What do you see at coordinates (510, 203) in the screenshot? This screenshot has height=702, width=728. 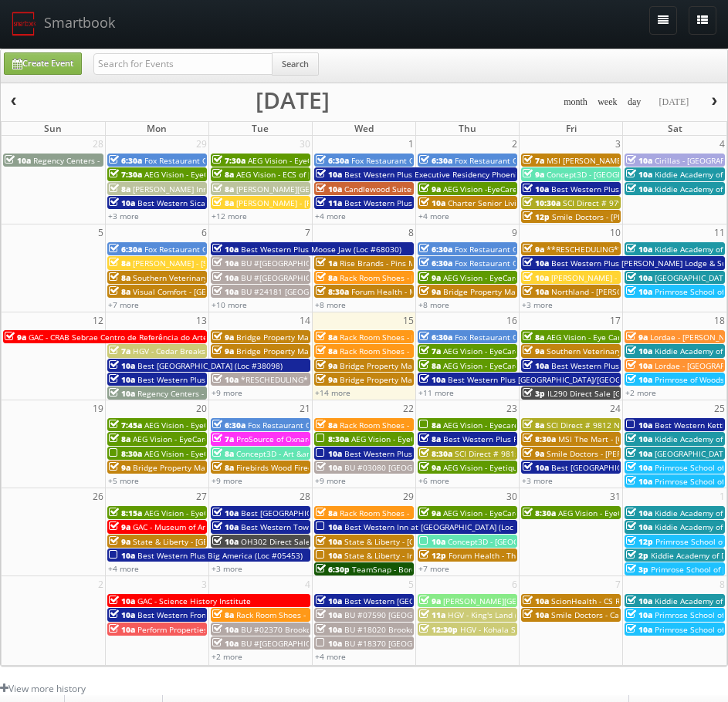 I see `span: Charter Senior Living - Naugatuck` at bounding box center [510, 203].